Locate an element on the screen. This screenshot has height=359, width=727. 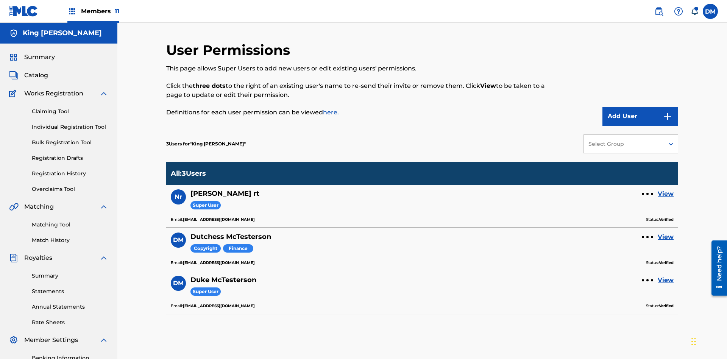
h5: Nicole rt is located at coordinates (225, 193).